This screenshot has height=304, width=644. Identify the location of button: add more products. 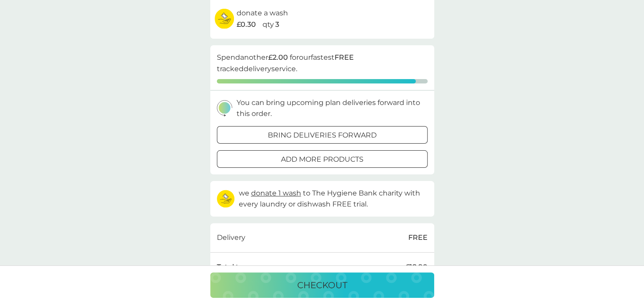
(322, 159).